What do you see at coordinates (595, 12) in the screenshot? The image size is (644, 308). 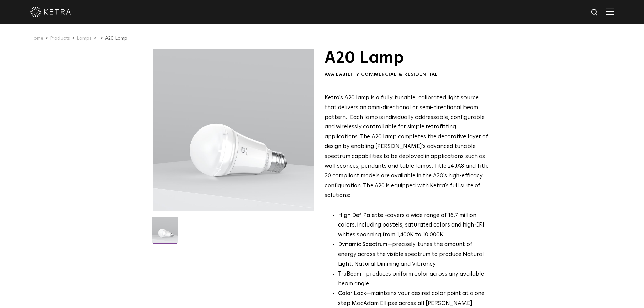 I see `img: search icon` at bounding box center [595, 12].